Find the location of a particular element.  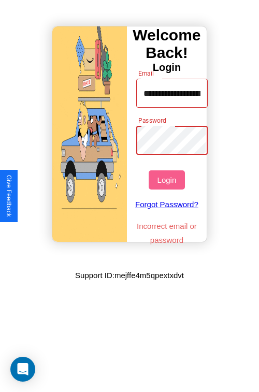

div: Open Intercom Messenger is located at coordinates (23, 369).